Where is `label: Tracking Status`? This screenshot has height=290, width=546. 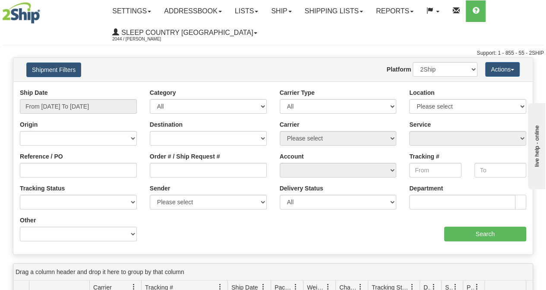
label: Tracking Status is located at coordinates (42, 189).